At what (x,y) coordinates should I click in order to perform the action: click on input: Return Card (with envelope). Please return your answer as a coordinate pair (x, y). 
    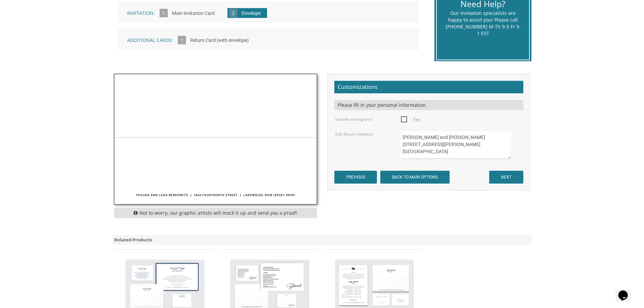
    Looking at the image, I should click on (219, 40).